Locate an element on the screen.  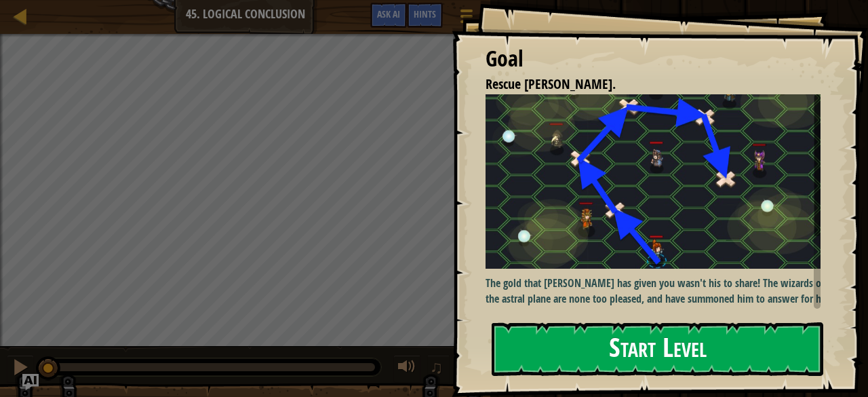
button: Adjust volume is located at coordinates (407, 369).